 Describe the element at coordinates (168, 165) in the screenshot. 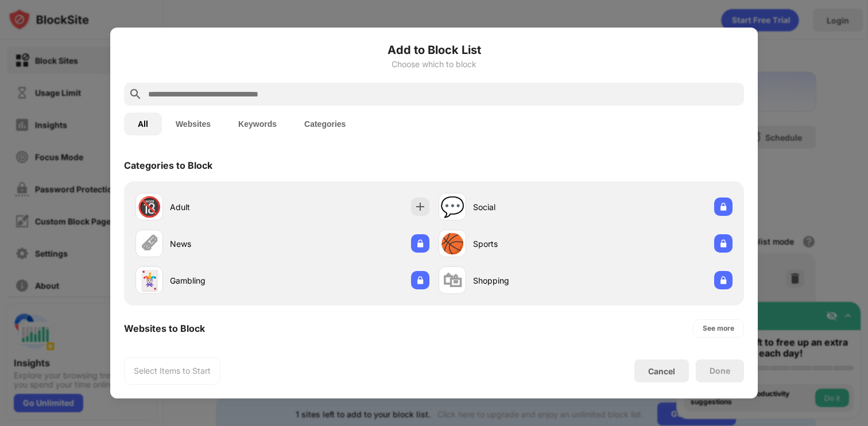

I see `div: Categories to Block` at that location.